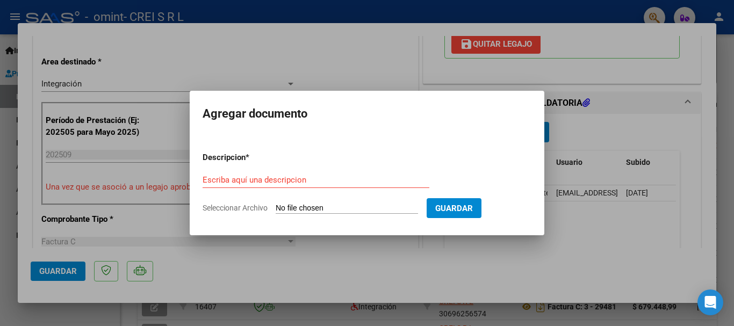 Image resolution: width=734 pixels, height=326 pixels. I want to click on span: Guardar, so click(454, 208).